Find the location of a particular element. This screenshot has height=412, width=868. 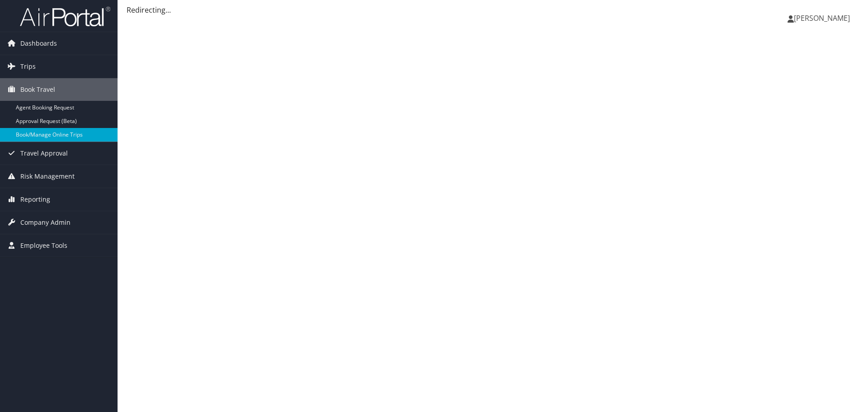

span: Trips is located at coordinates (28, 66).